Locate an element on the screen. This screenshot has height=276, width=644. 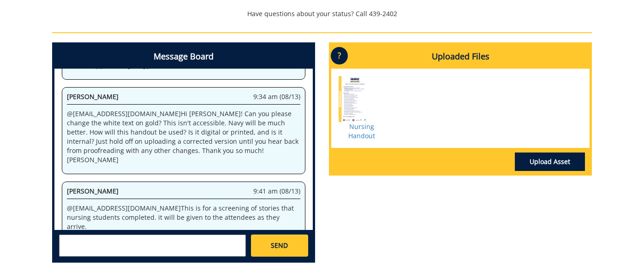
a: Nursing Handout is located at coordinates (362, 131).